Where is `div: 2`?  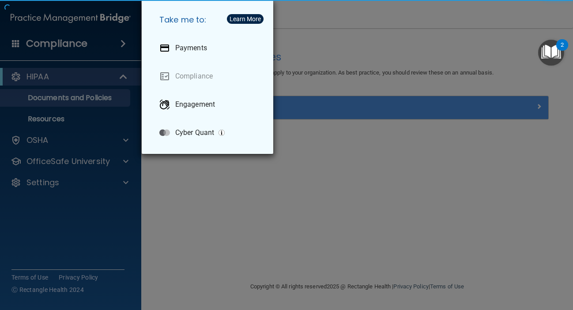 div: 2 is located at coordinates (562, 51).